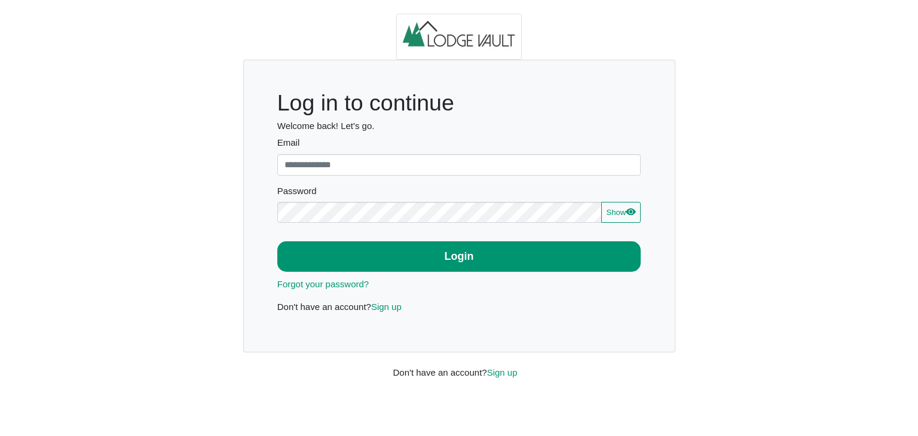 Image resolution: width=918 pixels, height=436 pixels. What do you see at coordinates (459, 143) in the screenshot?
I see `label: Email` at bounding box center [459, 143].